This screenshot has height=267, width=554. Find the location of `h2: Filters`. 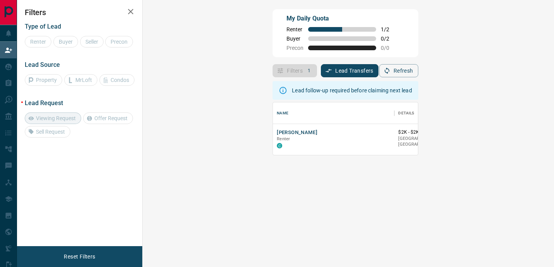

h2: Filters is located at coordinates (80, 12).